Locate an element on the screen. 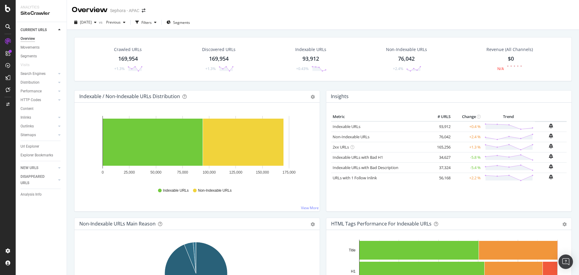  span: Previous is located at coordinates (112, 22).